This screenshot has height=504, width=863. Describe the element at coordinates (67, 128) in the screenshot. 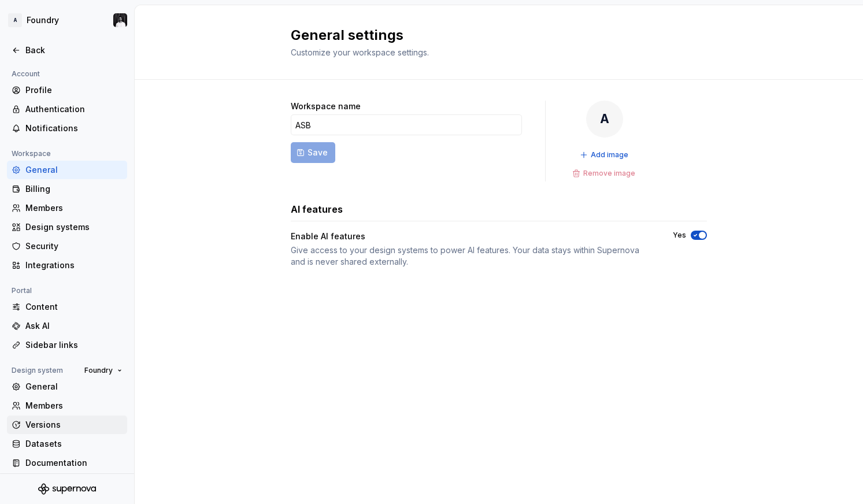

I see `a: Notifications` at that location.